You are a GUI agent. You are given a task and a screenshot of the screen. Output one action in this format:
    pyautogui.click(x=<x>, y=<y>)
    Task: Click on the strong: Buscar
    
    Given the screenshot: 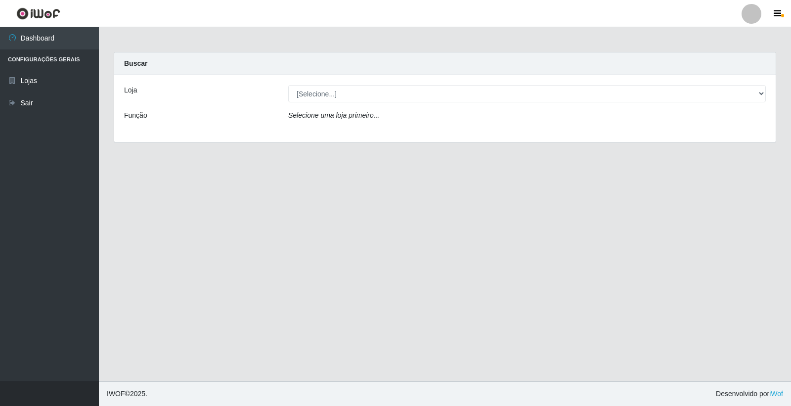 What is the action you would take?
    pyautogui.click(x=135, y=63)
    